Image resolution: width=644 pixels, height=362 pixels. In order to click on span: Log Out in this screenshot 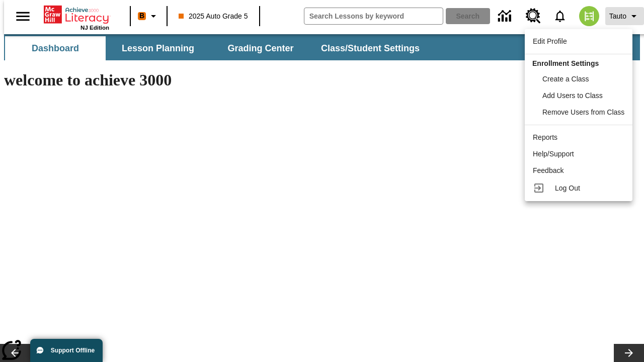, I will do `click(568, 188)`.